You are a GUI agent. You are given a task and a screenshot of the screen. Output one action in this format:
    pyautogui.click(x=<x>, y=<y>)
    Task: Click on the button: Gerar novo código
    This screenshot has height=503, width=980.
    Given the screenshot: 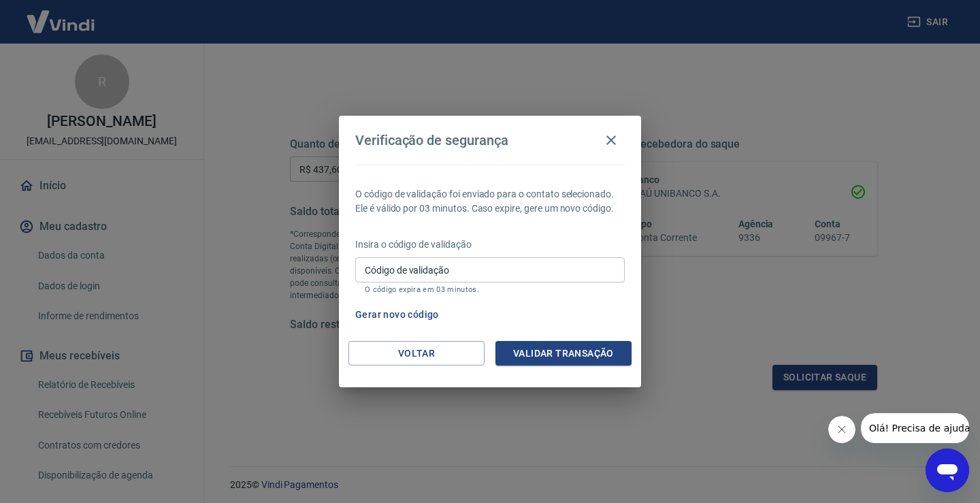 What is the action you would take?
    pyautogui.click(x=397, y=315)
    